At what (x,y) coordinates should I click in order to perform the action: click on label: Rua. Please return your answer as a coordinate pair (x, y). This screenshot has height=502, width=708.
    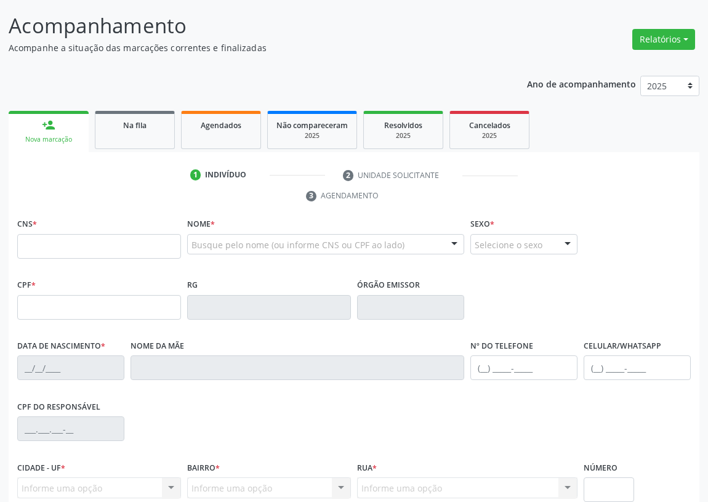
    Looking at the image, I should click on (367, 467).